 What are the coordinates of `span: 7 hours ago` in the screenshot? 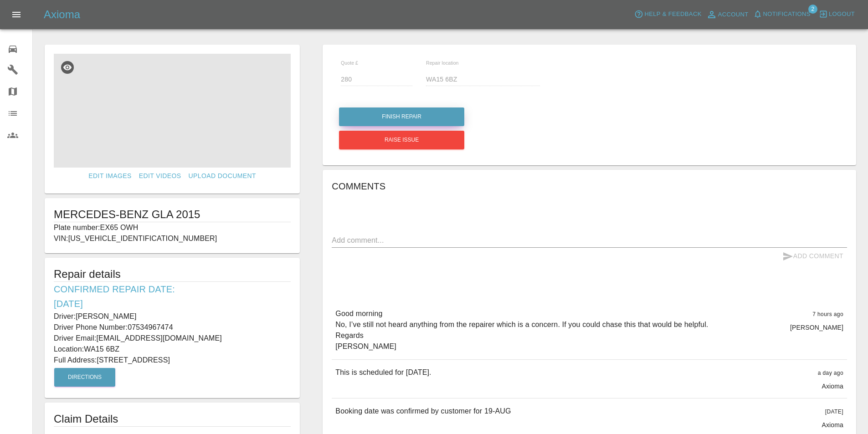 It's located at (828, 314).